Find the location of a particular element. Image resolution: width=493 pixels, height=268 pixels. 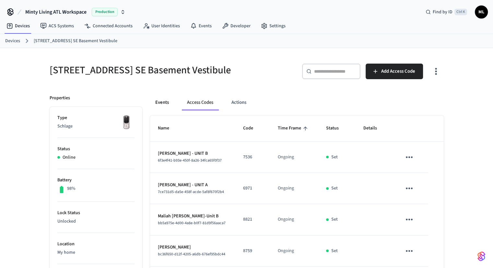

p: 6971 is located at coordinates (253, 188).